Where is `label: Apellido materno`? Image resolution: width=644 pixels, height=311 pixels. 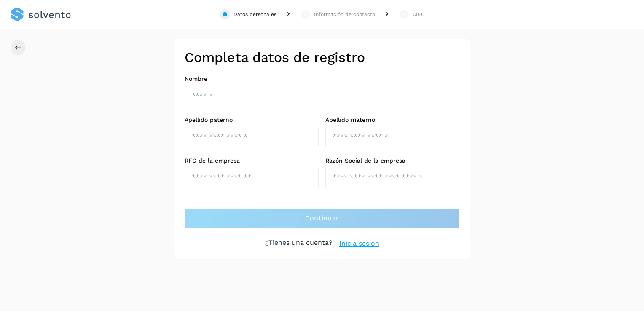
label: Apellido materno is located at coordinates (392, 120).